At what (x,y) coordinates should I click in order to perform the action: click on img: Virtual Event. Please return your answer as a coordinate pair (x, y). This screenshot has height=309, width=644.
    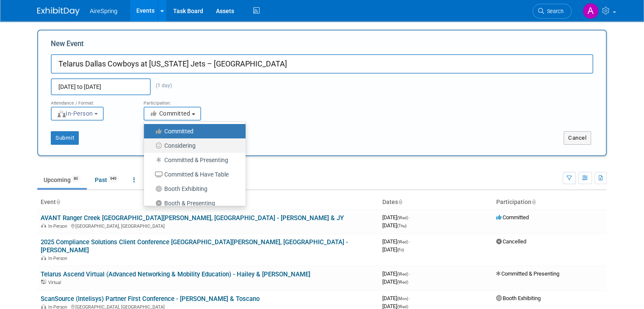
    Looking at the image, I should click on (44, 282).